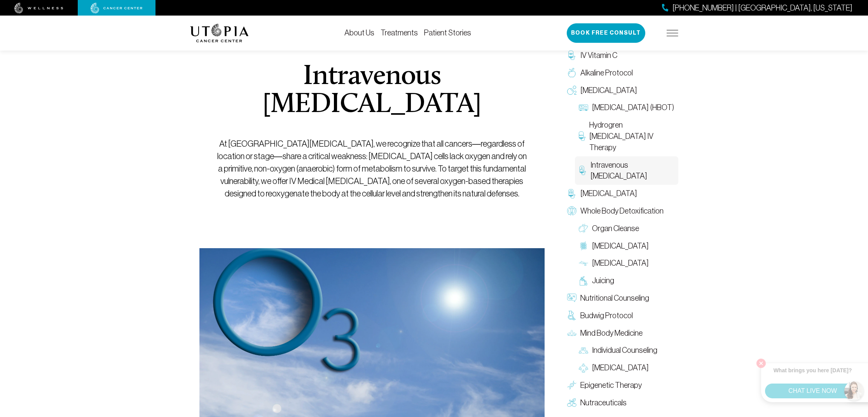  What do you see at coordinates (621, 385) in the screenshot?
I see `a: Epigenetic Therapy` at bounding box center [621, 385].